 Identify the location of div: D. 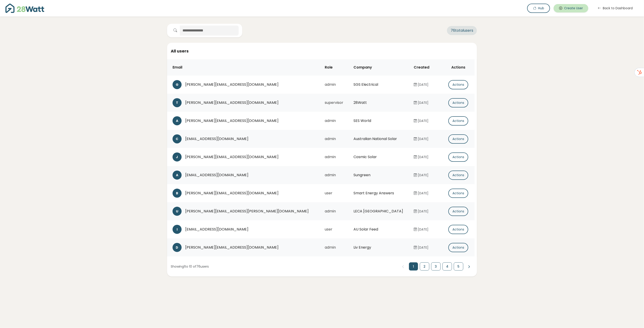
(177, 247).